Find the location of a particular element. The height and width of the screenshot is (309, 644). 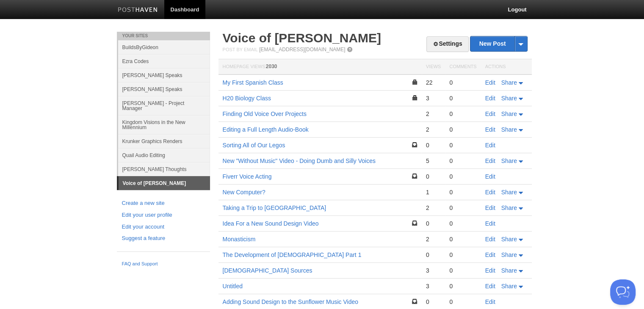

a: FAQ and Support is located at coordinates (163, 264).